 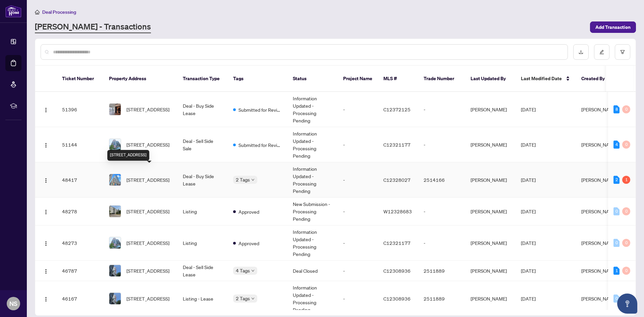 What do you see at coordinates (397, 109) in the screenshot?
I see `span: C12372125` at bounding box center [397, 109].